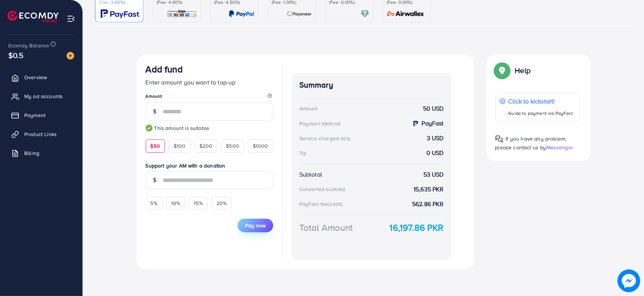 The width and height of the screenshot is (644, 296). Describe the element at coordinates (16, 55) in the screenshot. I see `span: $0.5` at that location.